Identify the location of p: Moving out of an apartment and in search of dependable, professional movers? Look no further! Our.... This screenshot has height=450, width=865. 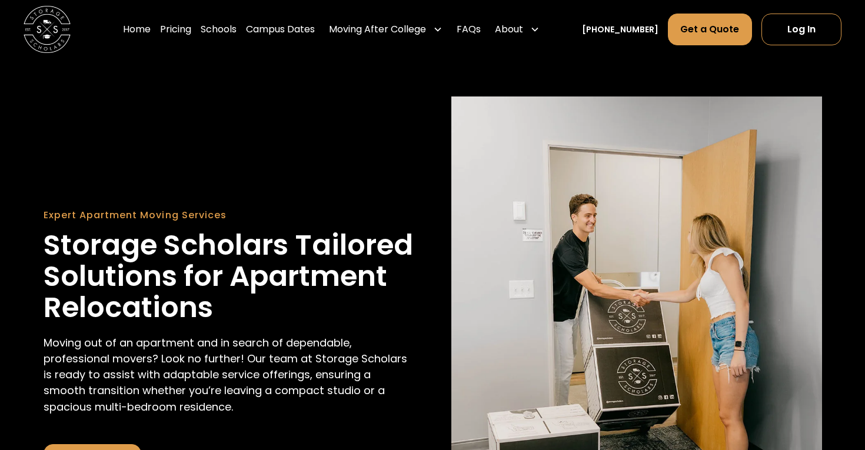
(228, 374).